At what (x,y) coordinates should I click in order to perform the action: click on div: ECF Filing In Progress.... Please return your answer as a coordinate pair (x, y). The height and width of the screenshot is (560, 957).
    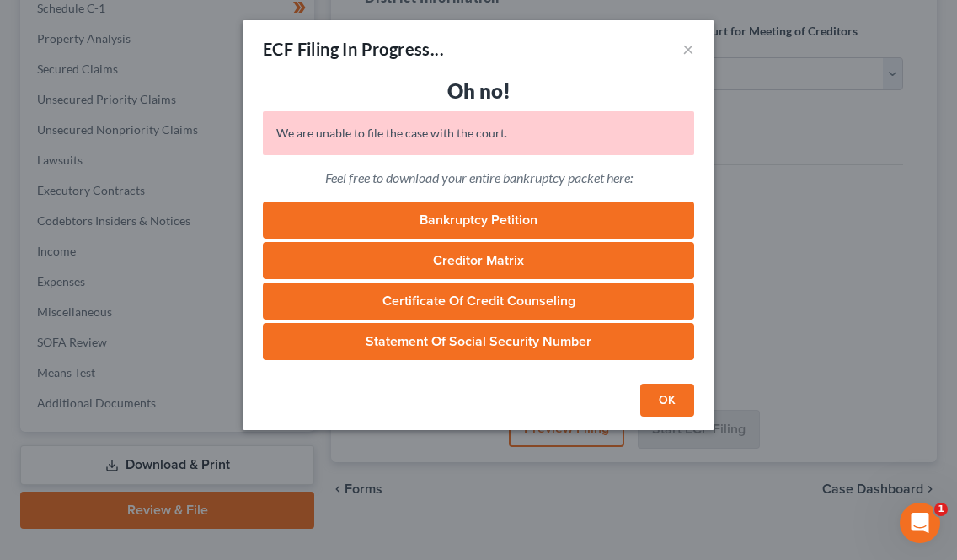
    Looking at the image, I should click on (353, 48).